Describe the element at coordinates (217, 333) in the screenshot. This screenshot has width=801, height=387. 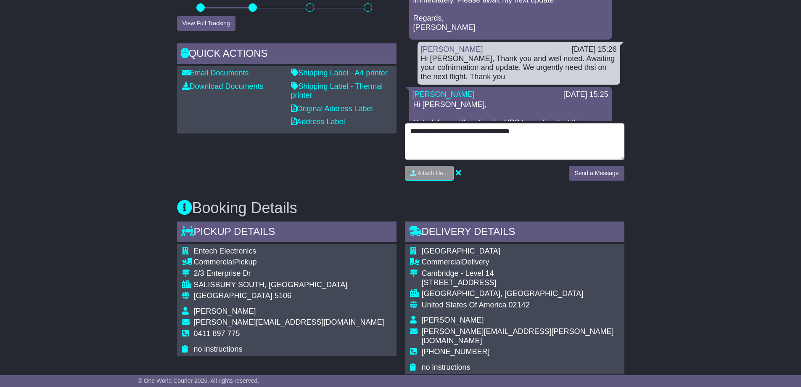
I see `span: 0411 897 775` at that location.